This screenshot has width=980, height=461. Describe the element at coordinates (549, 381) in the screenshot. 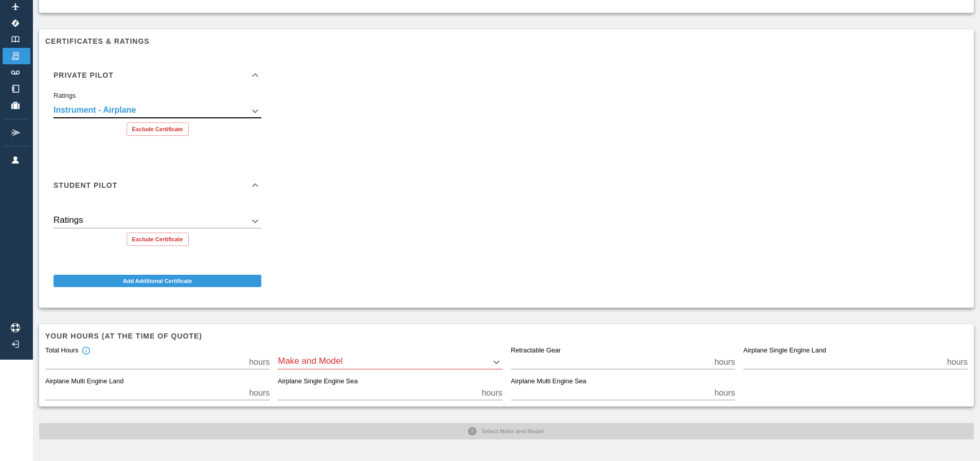

I see `label: Airplane Multi Engine Sea` at that location.